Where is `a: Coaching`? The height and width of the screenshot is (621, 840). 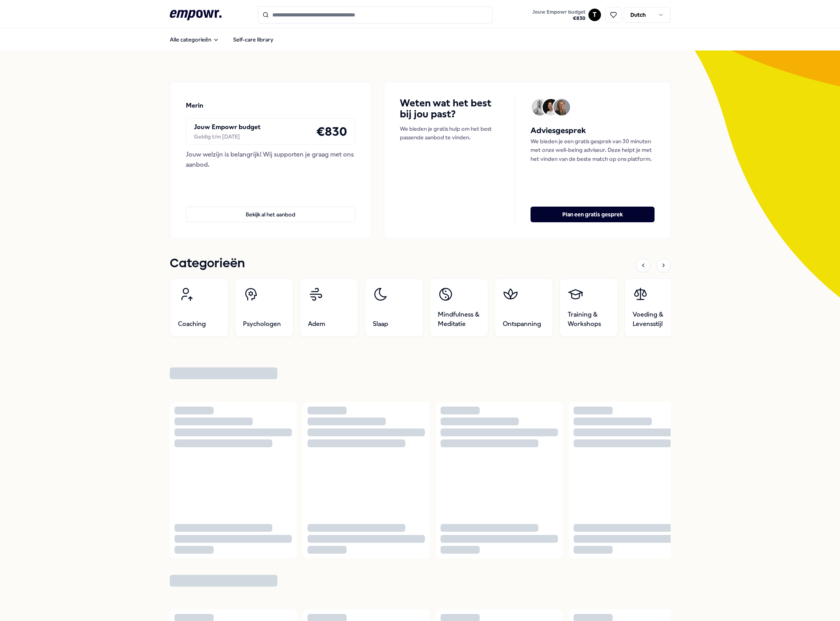
a: Coaching is located at coordinates (199, 308).